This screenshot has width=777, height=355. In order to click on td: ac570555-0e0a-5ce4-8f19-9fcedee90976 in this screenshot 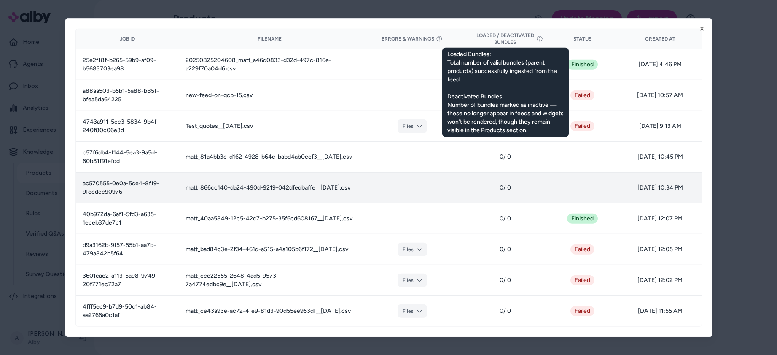, I will do `click(127, 187)`.